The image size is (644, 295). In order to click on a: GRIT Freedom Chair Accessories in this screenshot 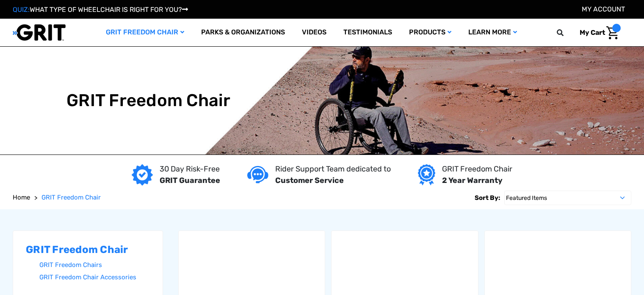, I will do `click(95, 276)`.